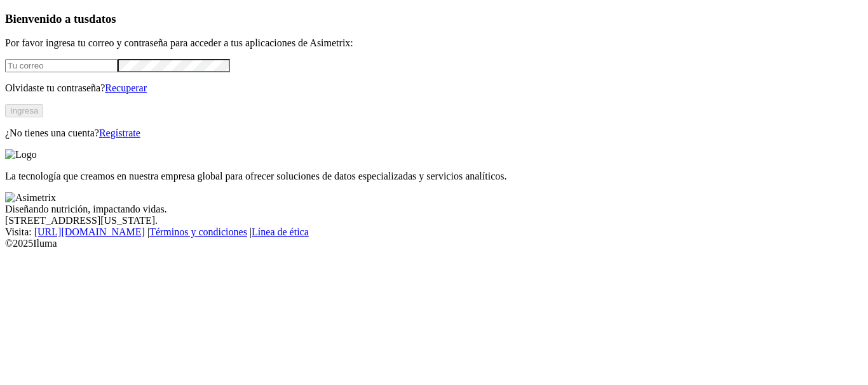 The height and width of the screenshot is (385, 868). Describe the element at coordinates (119, 133) in the screenshot. I see `a: Regístrate` at that location.